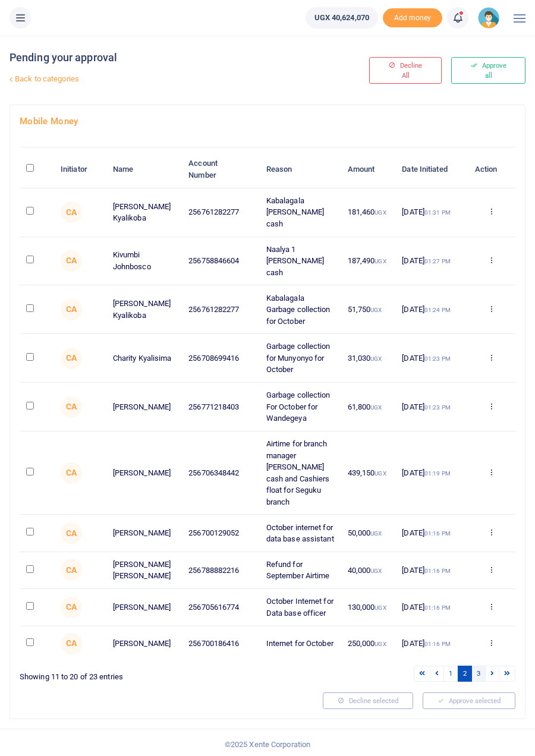  What do you see at coordinates (180, 57) in the screenshot?
I see `h4: Pending your approval` at bounding box center [180, 57].